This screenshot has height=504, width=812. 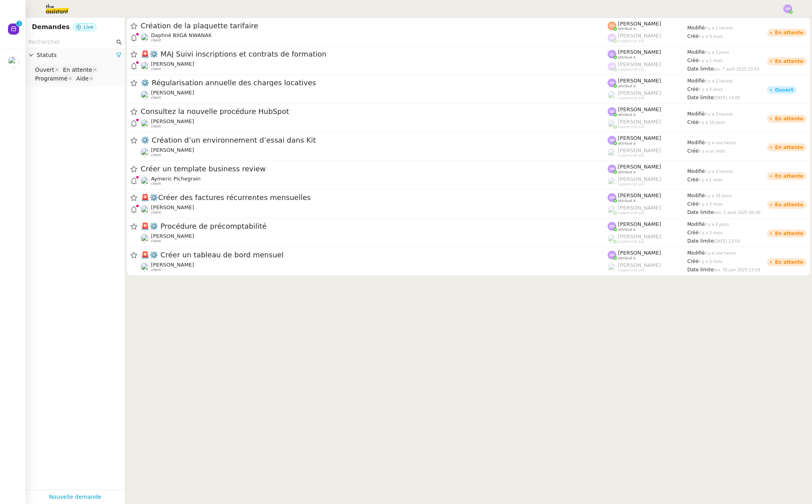 I want to click on a: Nouvelle demande, so click(x=75, y=496).